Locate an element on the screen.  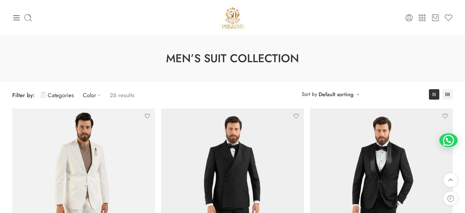
img: Pellini is located at coordinates (233, 17).